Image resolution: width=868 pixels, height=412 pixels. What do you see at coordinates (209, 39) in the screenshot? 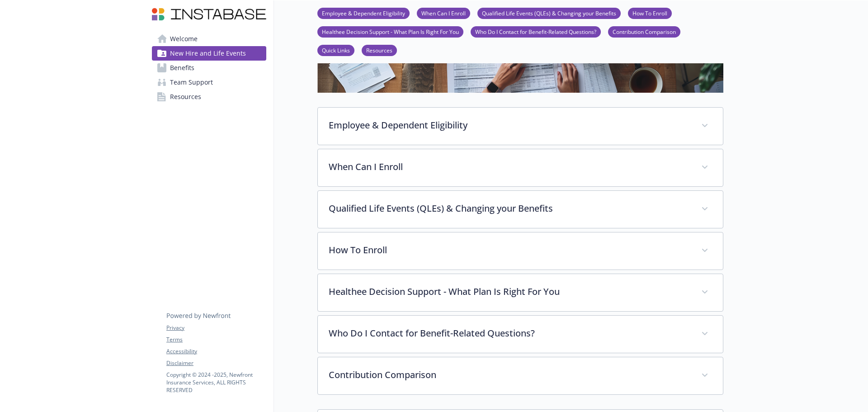
I see `a: Welcome` at bounding box center [209, 39].